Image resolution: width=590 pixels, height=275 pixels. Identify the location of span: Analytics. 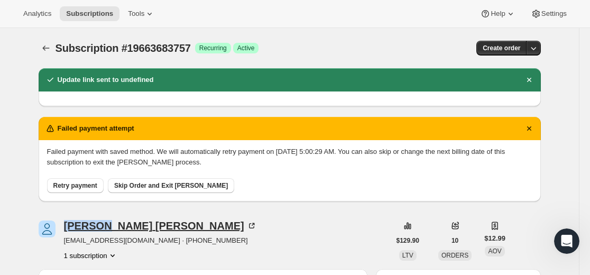
(37, 14).